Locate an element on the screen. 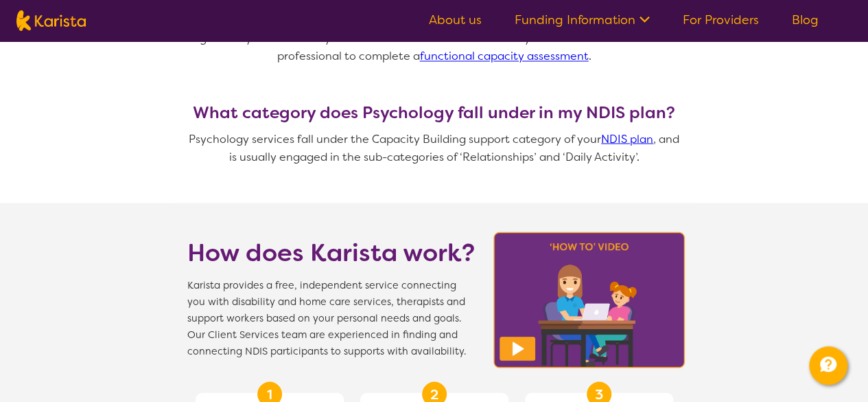 Image resolution: width=868 pixels, height=402 pixels. a: NDIS plan is located at coordinates (628, 139).